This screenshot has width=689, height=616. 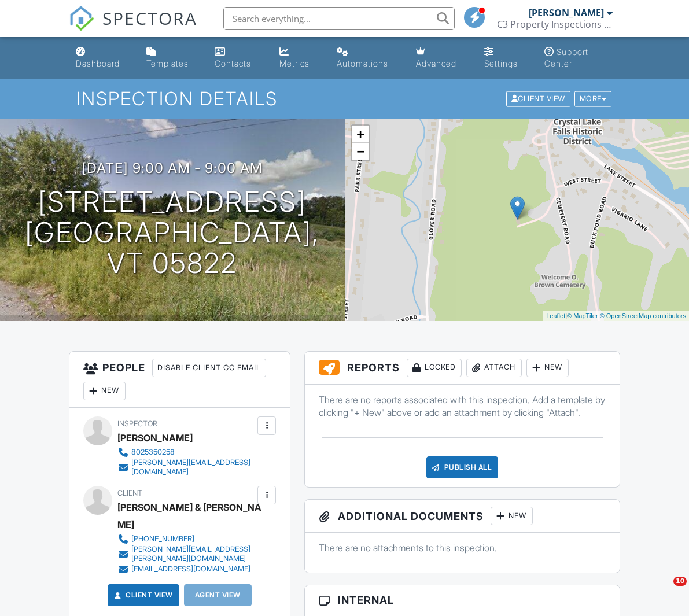 I want to click on div: Dashboard, so click(x=98, y=63).